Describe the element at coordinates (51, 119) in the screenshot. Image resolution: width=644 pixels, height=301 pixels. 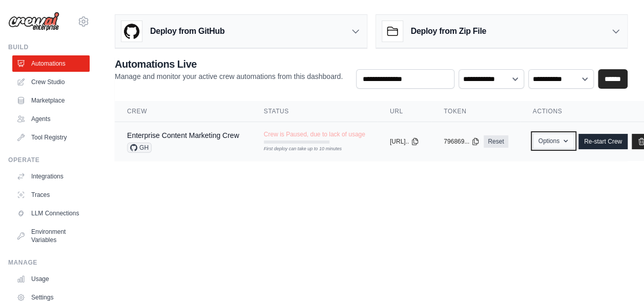
I see `a: Agents` at that location.